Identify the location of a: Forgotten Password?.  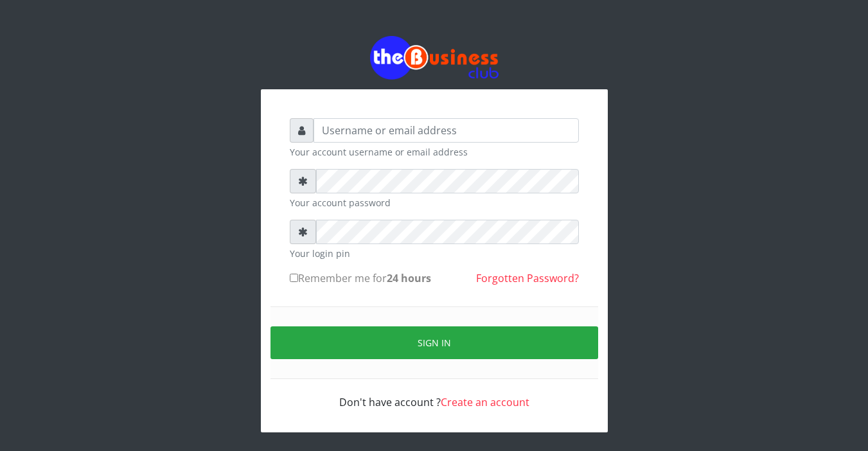
(528, 278).